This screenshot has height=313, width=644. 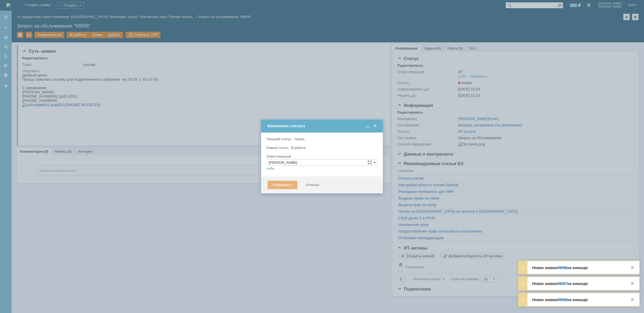 I want to click on span: В работе, so click(x=298, y=147).